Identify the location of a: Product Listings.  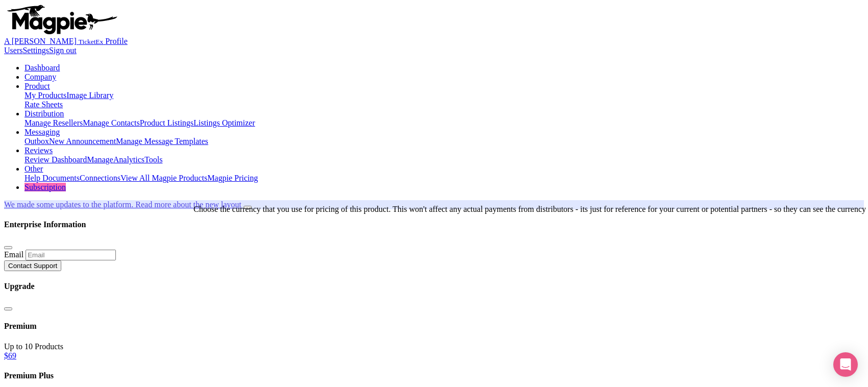
(167, 122).